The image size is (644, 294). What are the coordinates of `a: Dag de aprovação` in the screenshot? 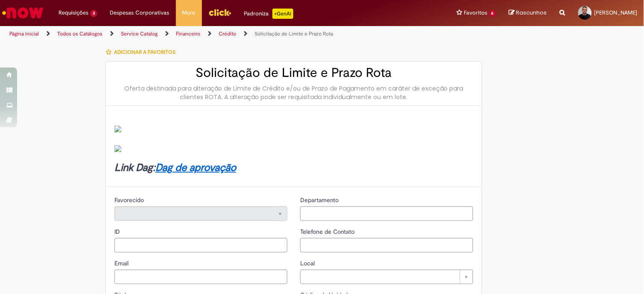 It's located at (196, 168).